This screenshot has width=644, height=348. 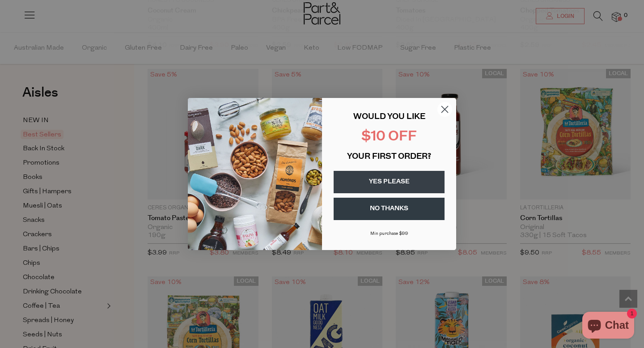 I want to click on button: YES PLEASE, so click(x=389, y=182).